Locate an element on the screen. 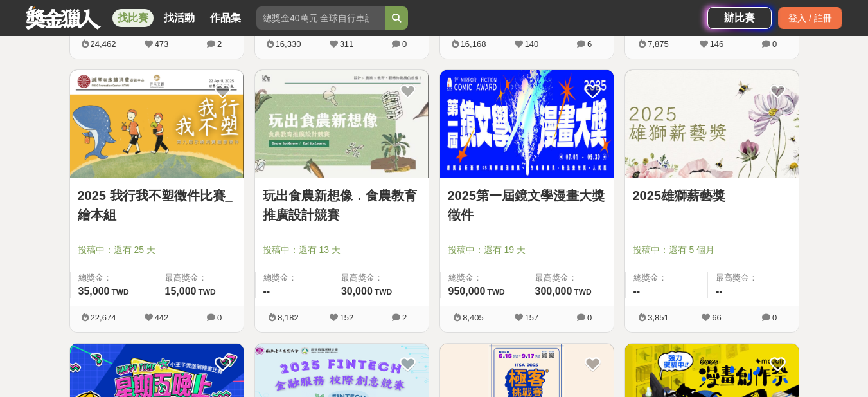 The image size is (868, 397). a: 作品集 is located at coordinates (225, 18).